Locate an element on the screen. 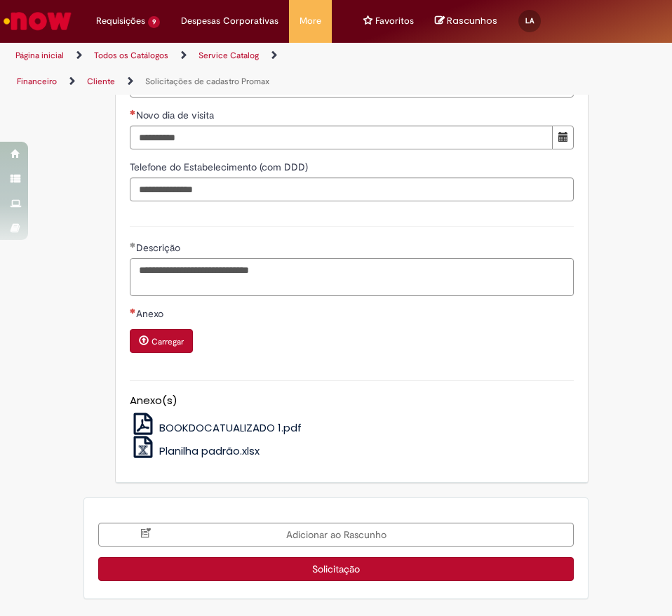 The width and height of the screenshot is (672, 616). img: ServiceNow is located at coordinates (37, 21).